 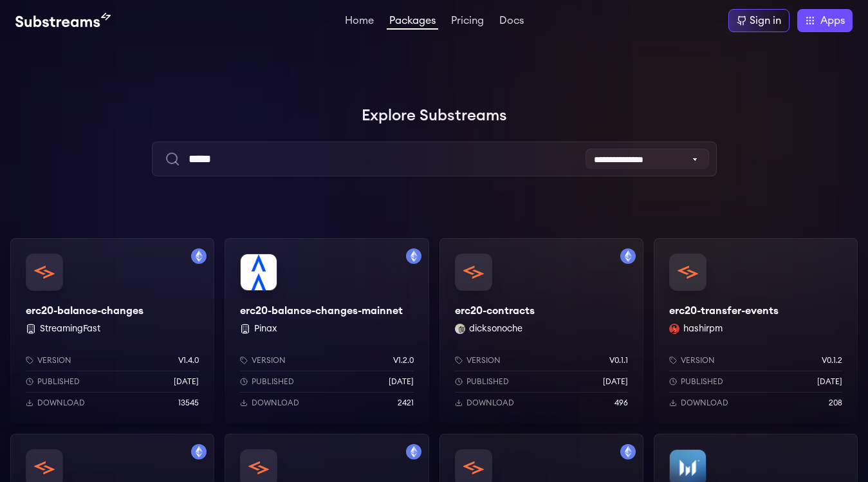 What do you see at coordinates (326, 331) in the screenshot?
I see `a: Filter by mainnet networkerc20-balance-changes-mainneterc20-balance-changes-mainnet PinaxVersionv...` at bounding box center [326, 331].